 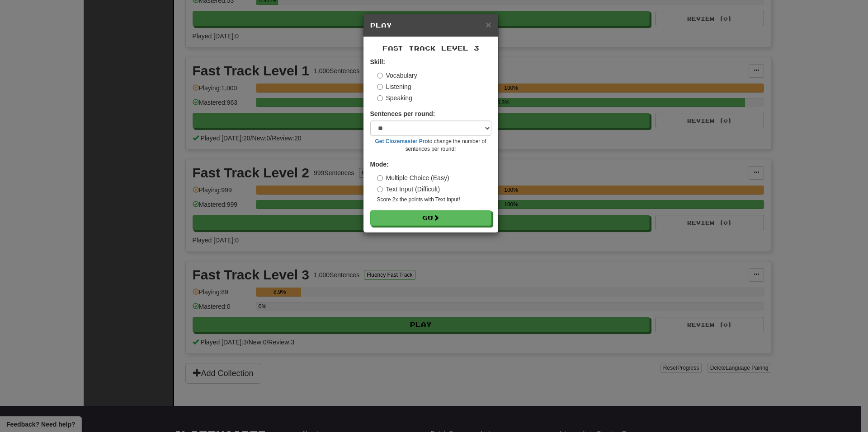 What do you see at coordinates (380, 164) in the screenshot?
I see `strong: Mode:` at bounding box center [380, 164].